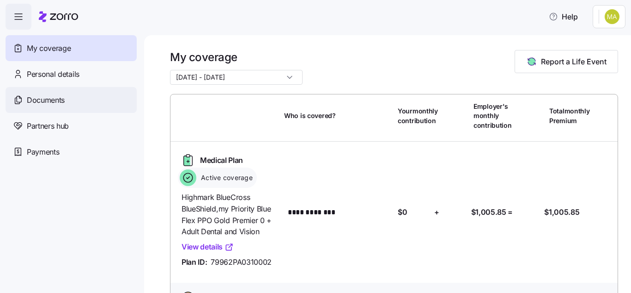 This screenshot has width=631, height=293. What do you see at coordinates (71, 100) in the screenshot?
I see `a: Documents` at bounding box center [71, 100].